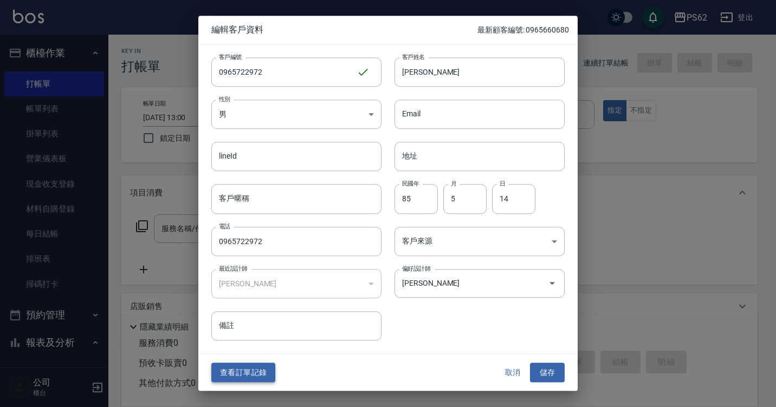  I want to click on label: 性別, so click(224, 99).